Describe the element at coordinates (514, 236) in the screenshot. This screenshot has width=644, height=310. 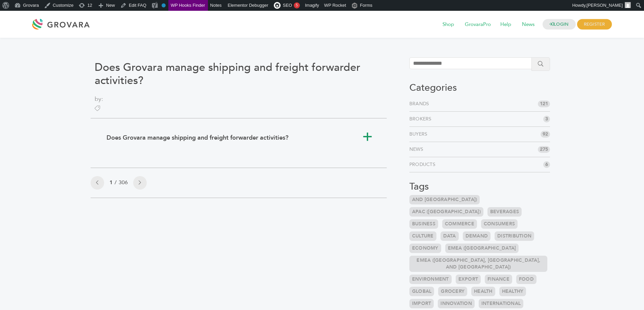
I see `a: Distribution` at that location.